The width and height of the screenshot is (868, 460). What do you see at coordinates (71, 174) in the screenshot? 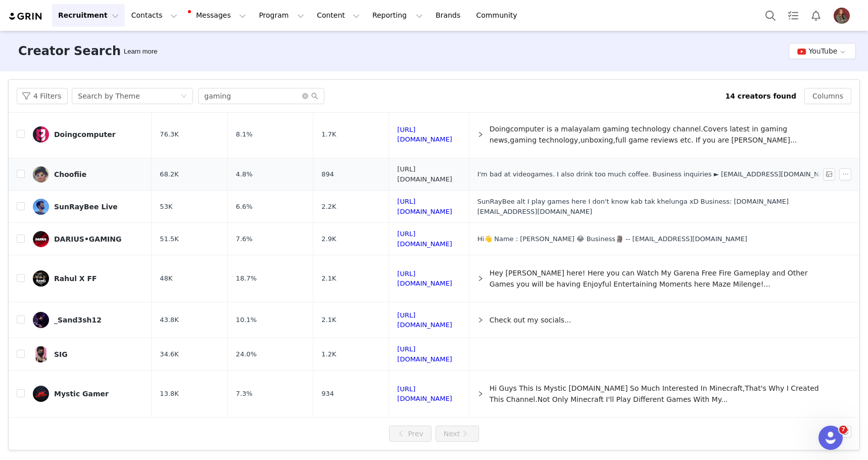
I see `div: Choofiie` at bounding box center [71, 174].